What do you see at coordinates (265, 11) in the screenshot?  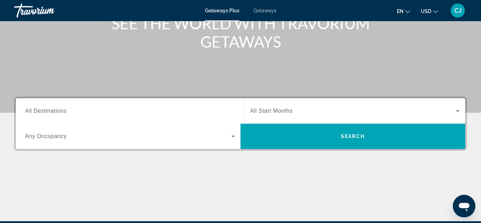 I see `a: Getaways` at bounding box center [265, 11].